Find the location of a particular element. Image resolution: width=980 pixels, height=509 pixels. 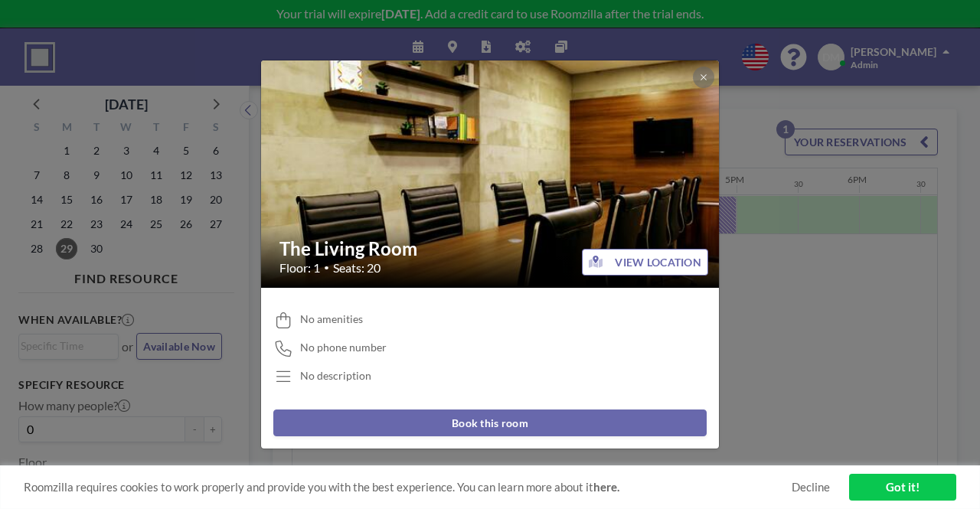

h2: The Living Room is located at coordinates (490, 249).